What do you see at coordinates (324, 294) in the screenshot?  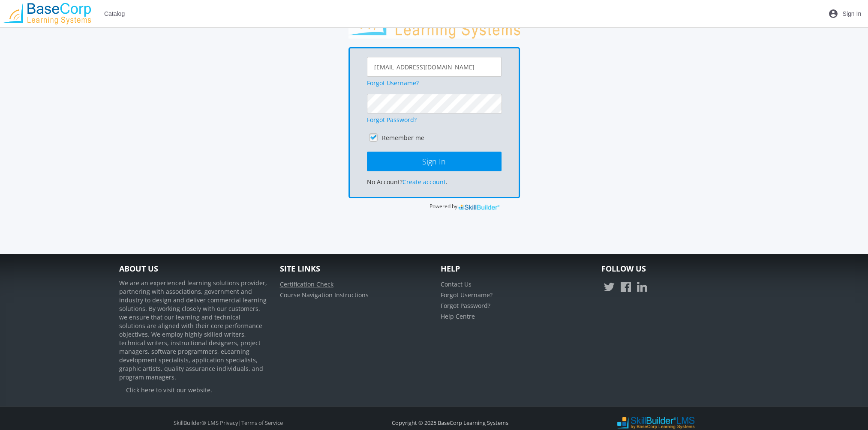 I see `a: Course Navigation Instructions` at bounding box center [324, 294].